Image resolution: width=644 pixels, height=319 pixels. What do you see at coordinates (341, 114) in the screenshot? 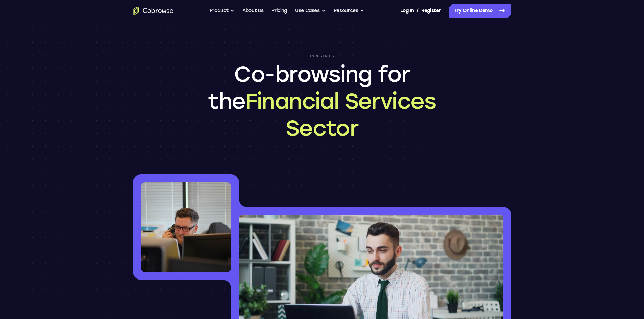
I see `span: Financial Services Sector` at bounding box center [341, 114].